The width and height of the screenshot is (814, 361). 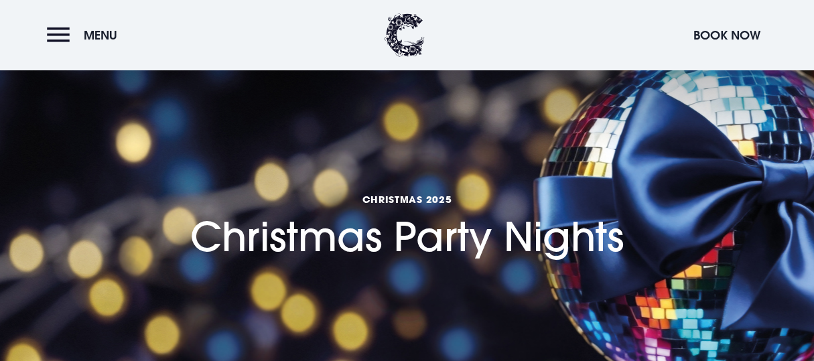 What do you see at coordinates (407, 204) in the screenshot?
I see `h1: Christmas Party Nights` at bounding box center [407, 204].